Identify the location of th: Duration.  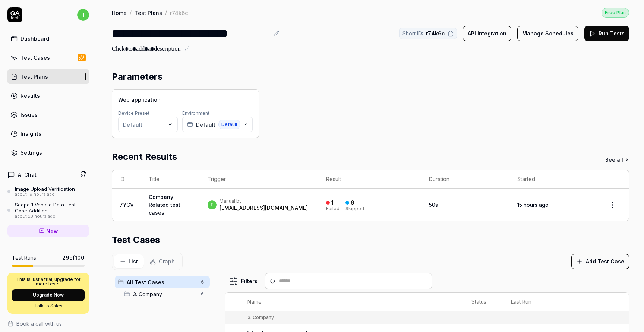
(466, 179).